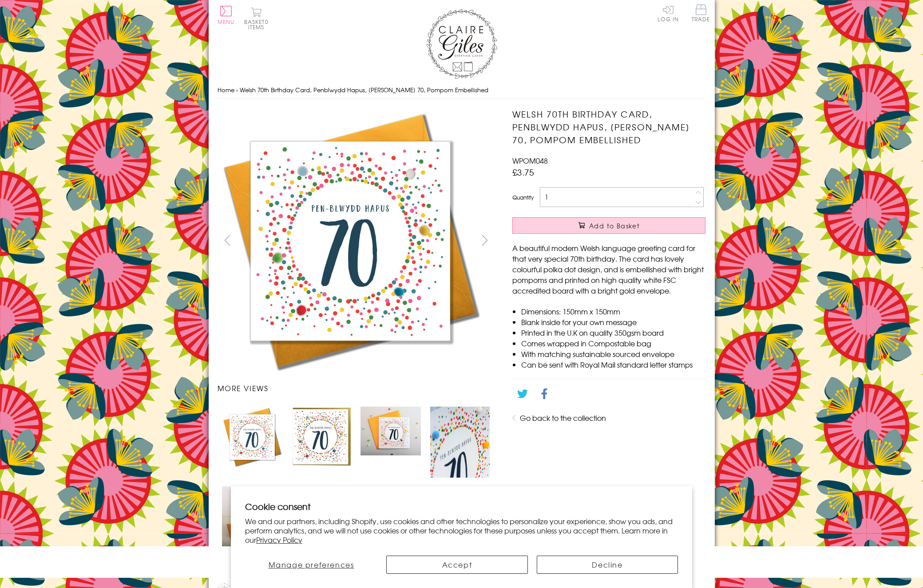  I want to click on button: next, so click(485, 240).